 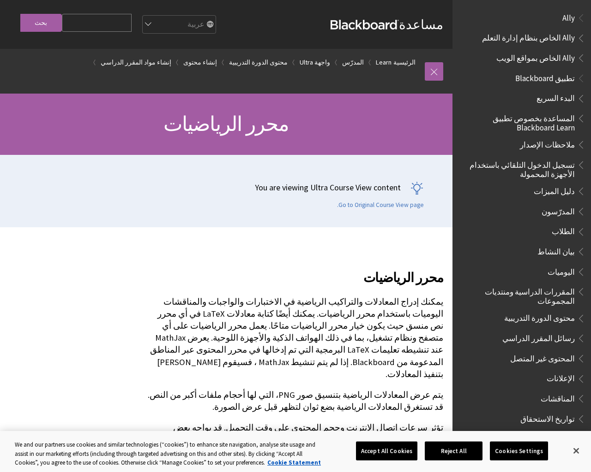 What do you see at coordinates (170, 454) in the screenshot?
I see `div: We and our partners use cookies and similar technologies (“cookies”) to enhance site navigation, ...` at bounding box center [170, 454].